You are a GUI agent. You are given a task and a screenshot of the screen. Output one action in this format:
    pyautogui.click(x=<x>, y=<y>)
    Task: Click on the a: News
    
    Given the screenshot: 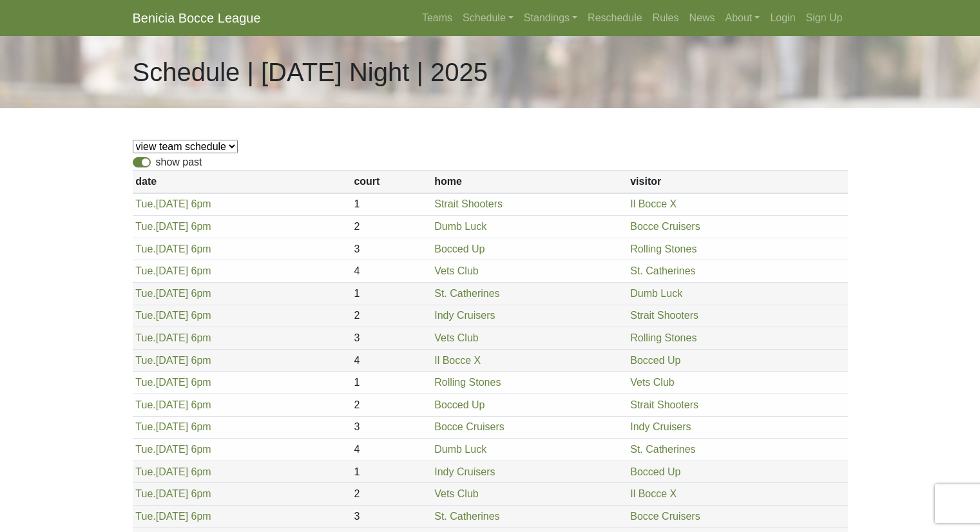 What is the action you would take?
    pyautogui.click(x=703, y=18)
    